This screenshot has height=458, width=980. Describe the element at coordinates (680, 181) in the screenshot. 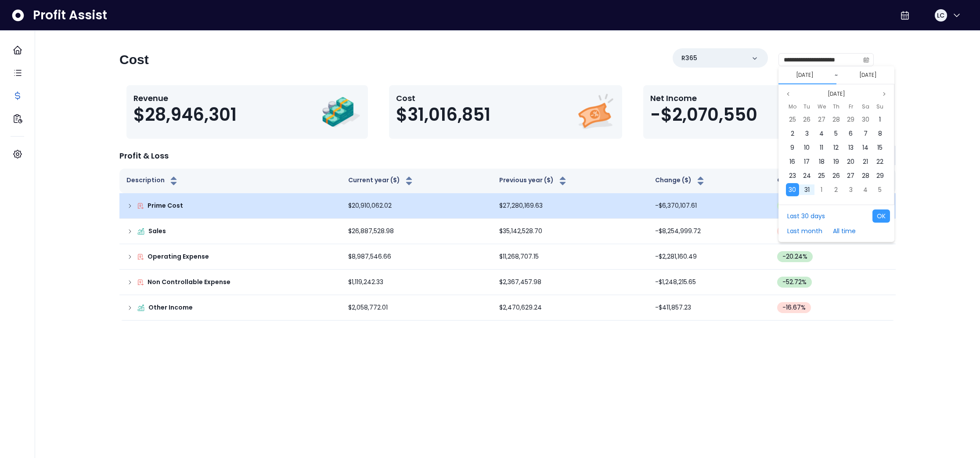

I see `button: Change ($)` at that location.